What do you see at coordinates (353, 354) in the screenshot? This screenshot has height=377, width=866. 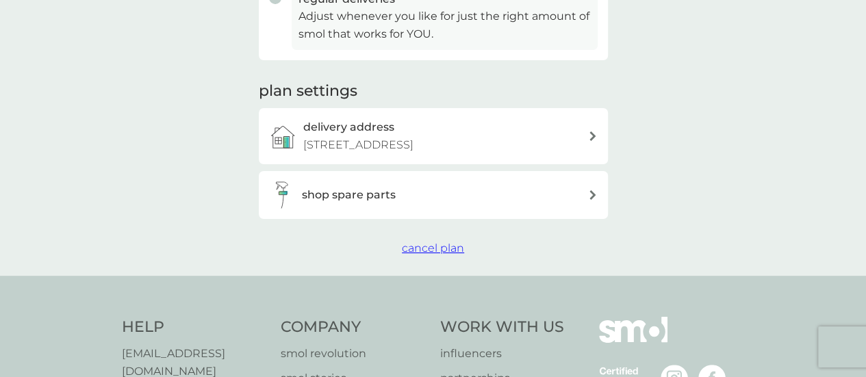 I see `a: smol revolution` at bounding box center [353, 354].